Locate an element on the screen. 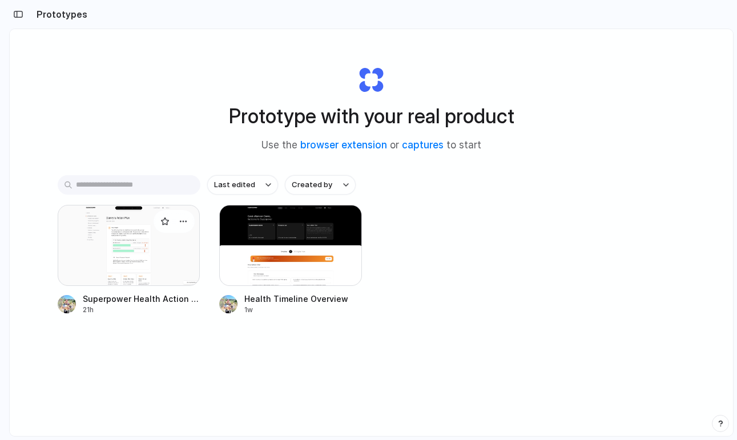 This screenshot has width=737, height=440. h1: Prototype with your real product is located at coordinates (371, 116).